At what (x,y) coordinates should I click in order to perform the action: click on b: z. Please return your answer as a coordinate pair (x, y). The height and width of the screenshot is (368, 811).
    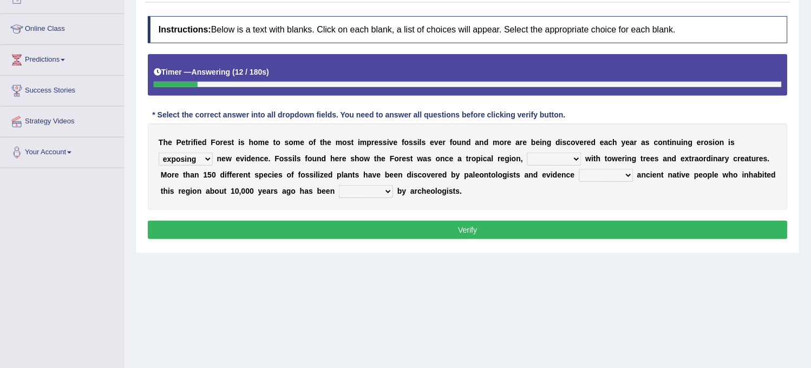
    Looking at the image, I should click on (322, 175).